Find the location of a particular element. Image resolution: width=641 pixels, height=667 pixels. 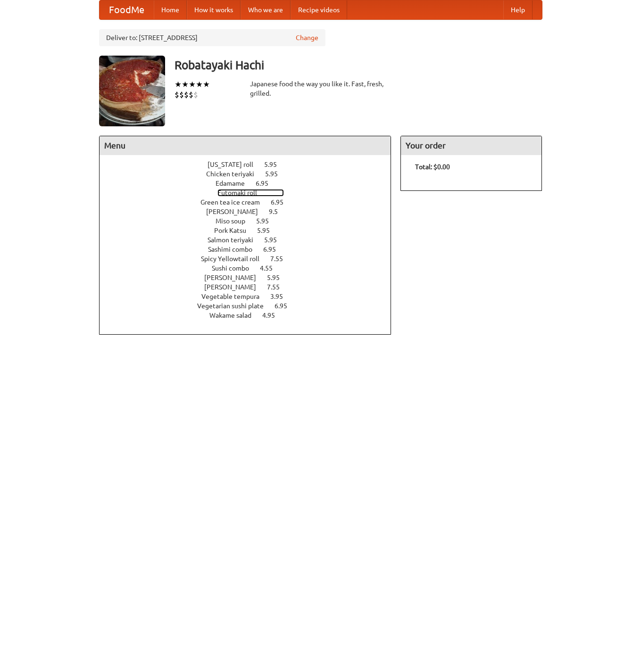

h4: Menu is located at coordinates (245, 146).